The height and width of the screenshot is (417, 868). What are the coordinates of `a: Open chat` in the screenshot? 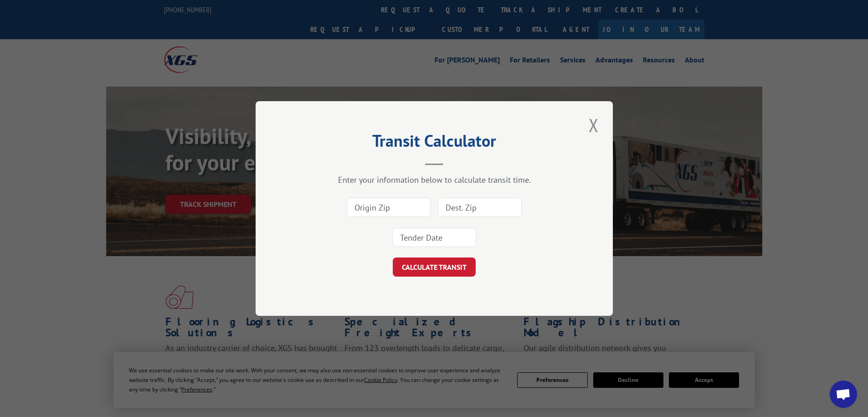 It's located at (843, 394).